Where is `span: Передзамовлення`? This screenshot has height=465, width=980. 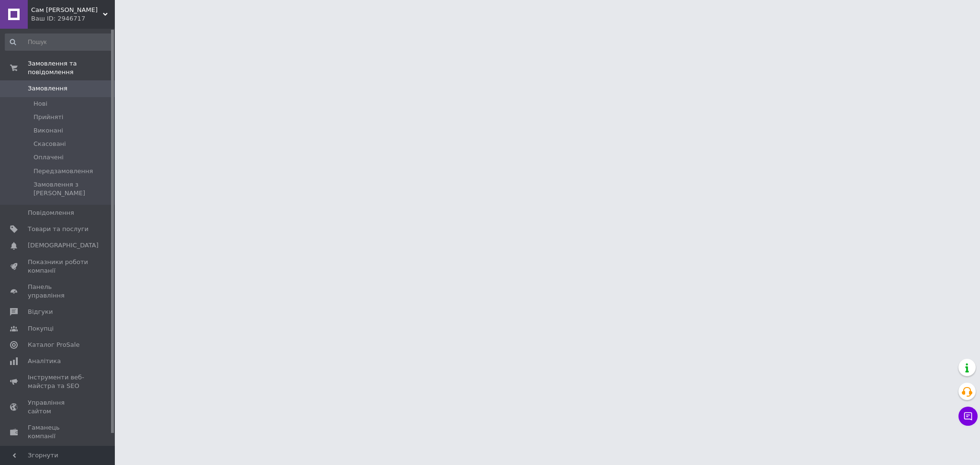 span: Передзамовлення is located at coordinates (63, 172).